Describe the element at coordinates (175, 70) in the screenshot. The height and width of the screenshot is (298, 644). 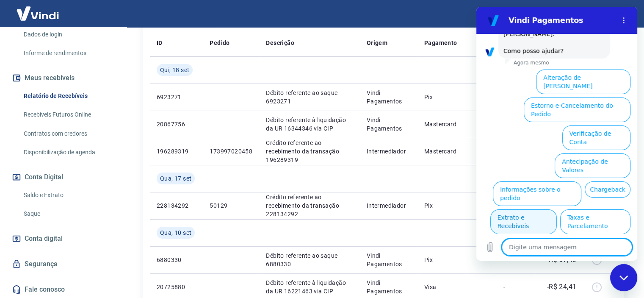
I see `span: Qui, 18 set` at that location.